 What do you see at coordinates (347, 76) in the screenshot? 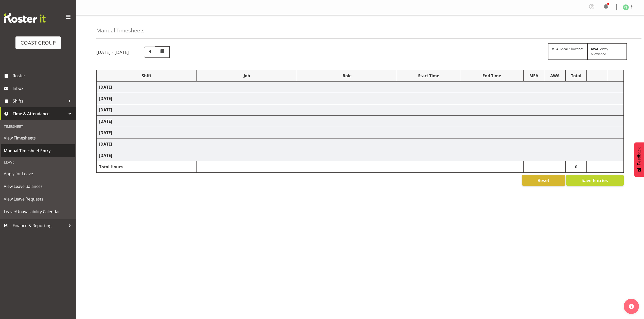
I see `div: Role` at bounding box center [347, 76].